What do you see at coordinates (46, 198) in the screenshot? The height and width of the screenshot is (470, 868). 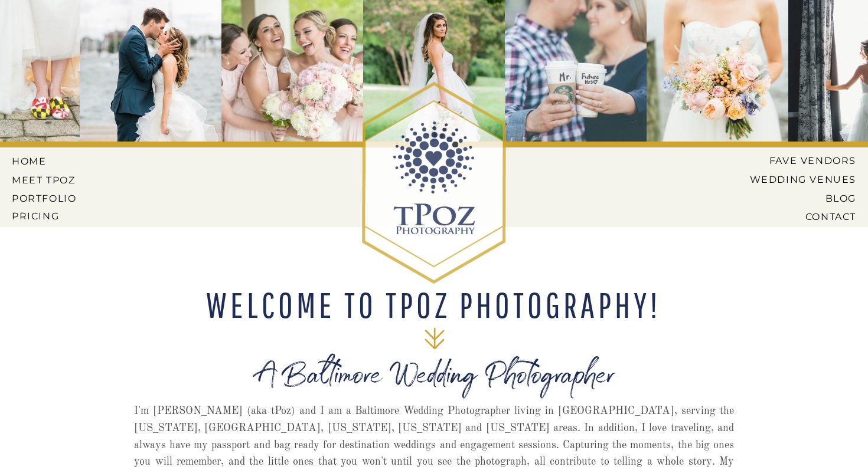 I see `a: PORTFOLIO` at bounding box center [46, 198].